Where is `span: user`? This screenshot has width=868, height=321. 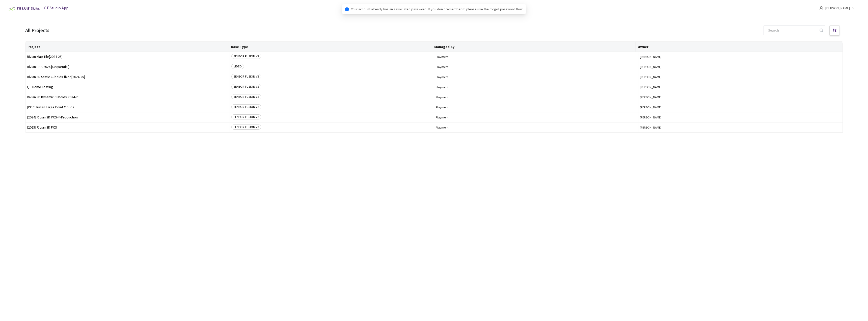
span: user is located at coordinates (821, 8).